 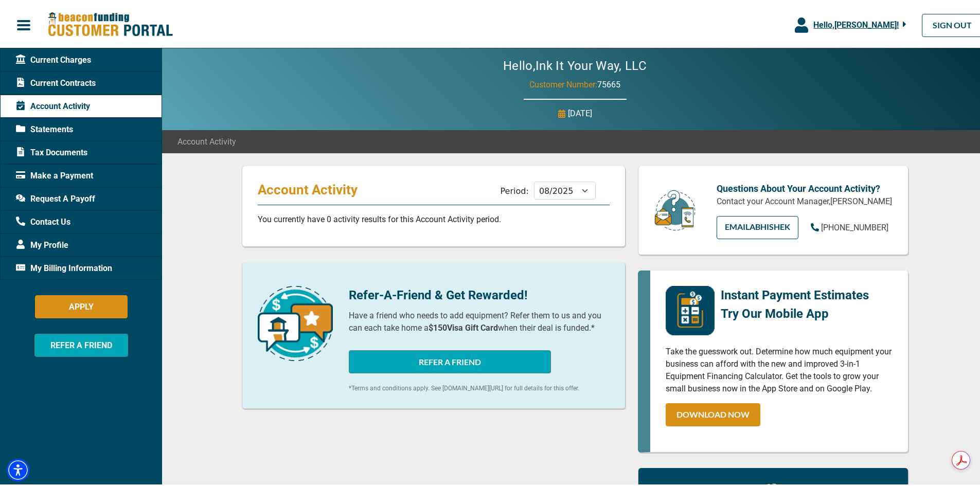 I want to click on div: Accessibility Menu, so click(x=18, y=468).